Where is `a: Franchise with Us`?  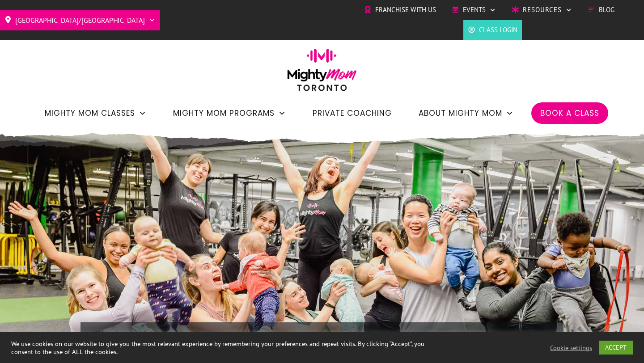
a: Franchise with Us is located at coordinates (399, 10).